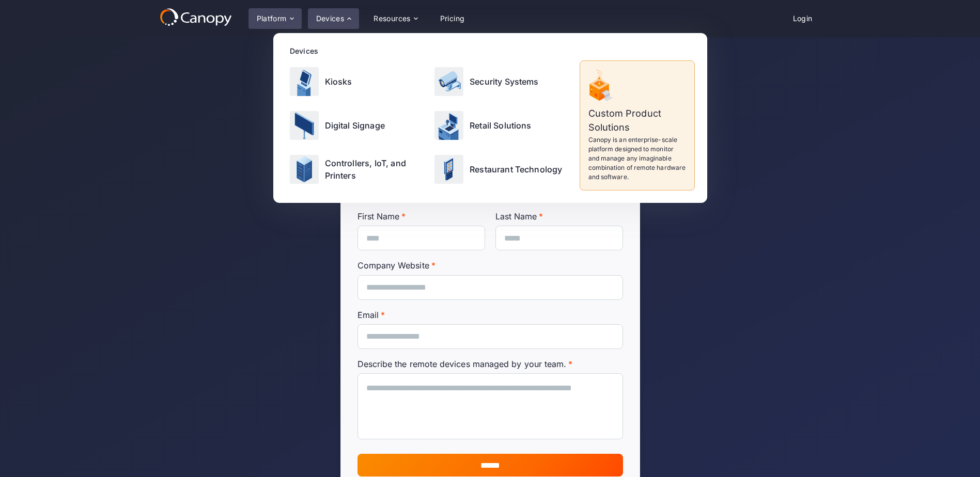 Image resolution: width=980 pixels, height=477 pixels. I want to click on a: Retail Solutions, so click(501, 125).